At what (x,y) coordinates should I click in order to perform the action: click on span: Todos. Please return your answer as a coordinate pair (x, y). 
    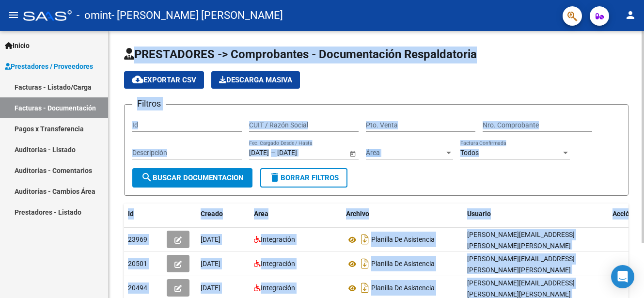
    Looking at the image, I should click on (470, 153).